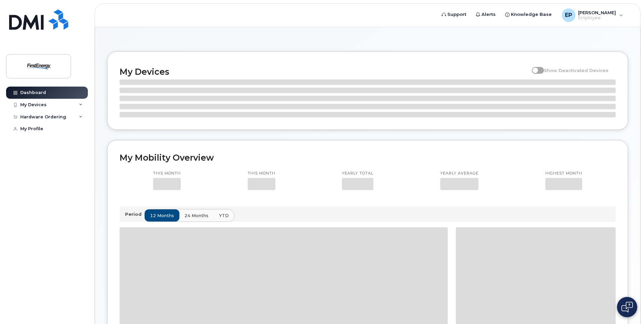  I want to click on h2: My Devices, so click(324, 72).